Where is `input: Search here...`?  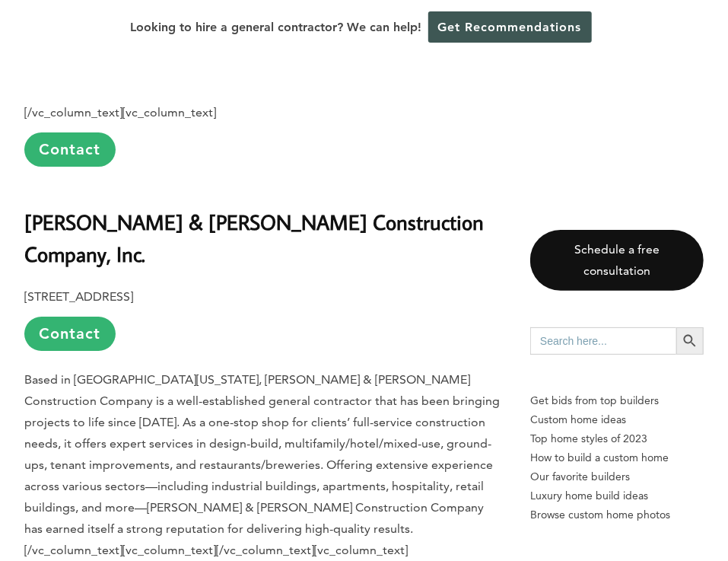
input: Search here... is located at coordinates (603, 341).